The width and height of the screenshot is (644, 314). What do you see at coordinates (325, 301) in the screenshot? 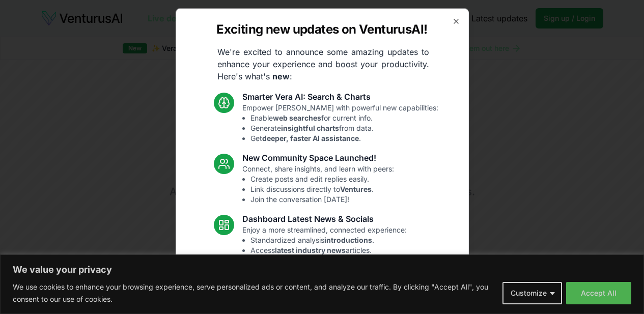
I see `li: Resolved Vera chart loading issue.` at bounding box center [325, 301].